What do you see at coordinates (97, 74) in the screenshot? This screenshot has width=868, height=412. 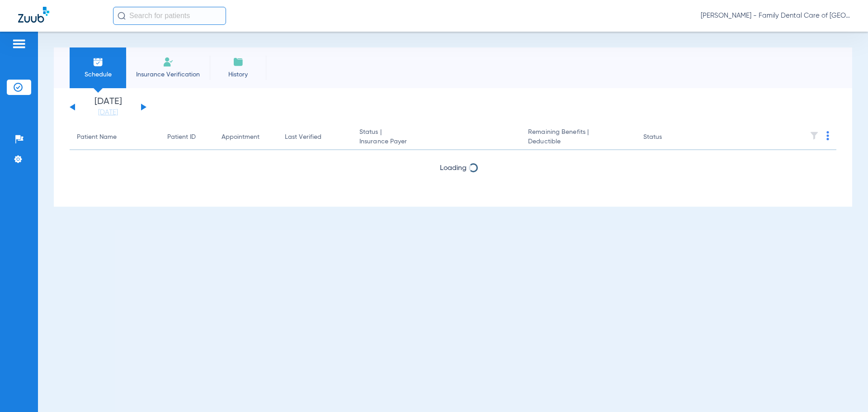 I see `span: Schedule` at bounding box center [97, 74].